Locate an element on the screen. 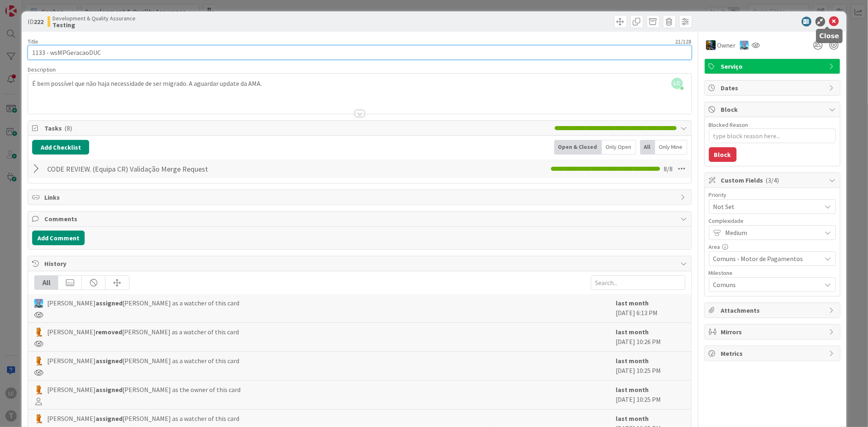 Image resolution: width=868 pixels, height=427 pixels. span: History is located at coordinates (360, 264).